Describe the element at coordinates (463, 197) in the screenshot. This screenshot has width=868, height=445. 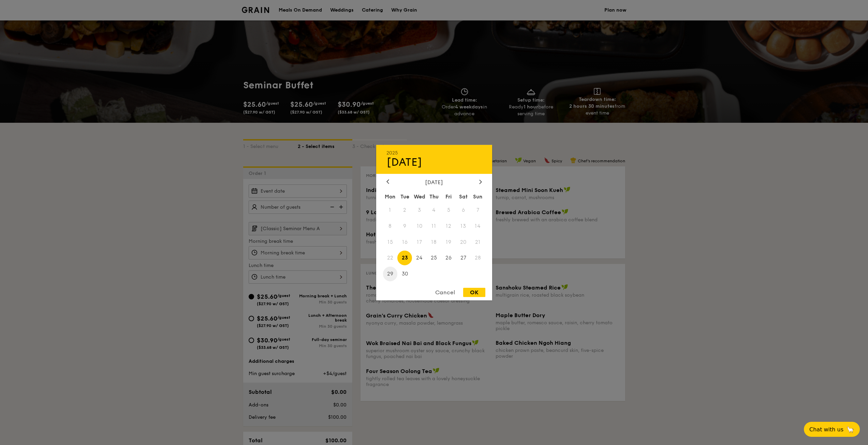
I see `div: Sat` at that location.